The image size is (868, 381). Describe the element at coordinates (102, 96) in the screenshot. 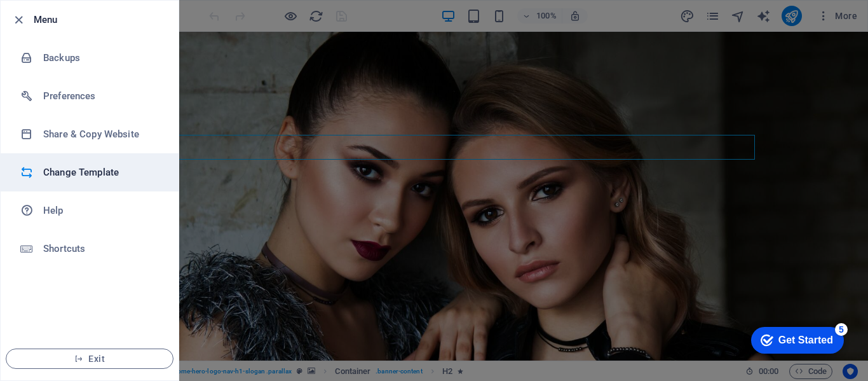

I see `h6: Preferences` at that location.